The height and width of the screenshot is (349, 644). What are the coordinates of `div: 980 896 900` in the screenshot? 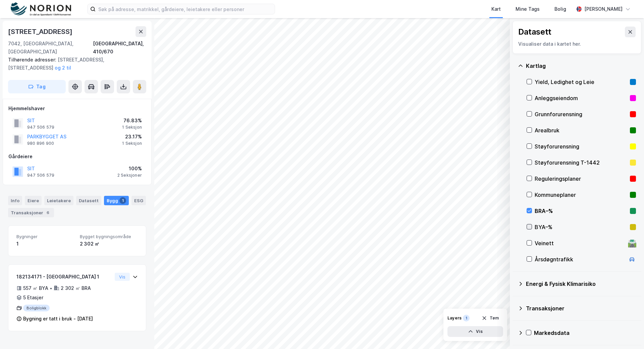 It's located at (40, 144).